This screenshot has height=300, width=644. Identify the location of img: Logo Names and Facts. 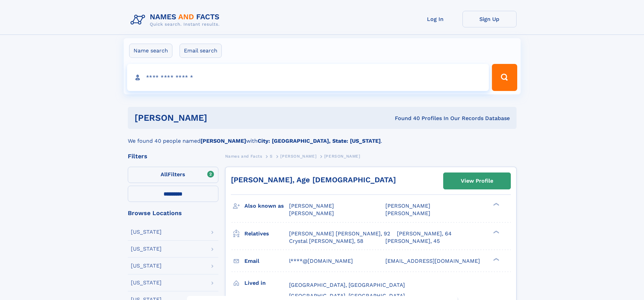
(177, 20).